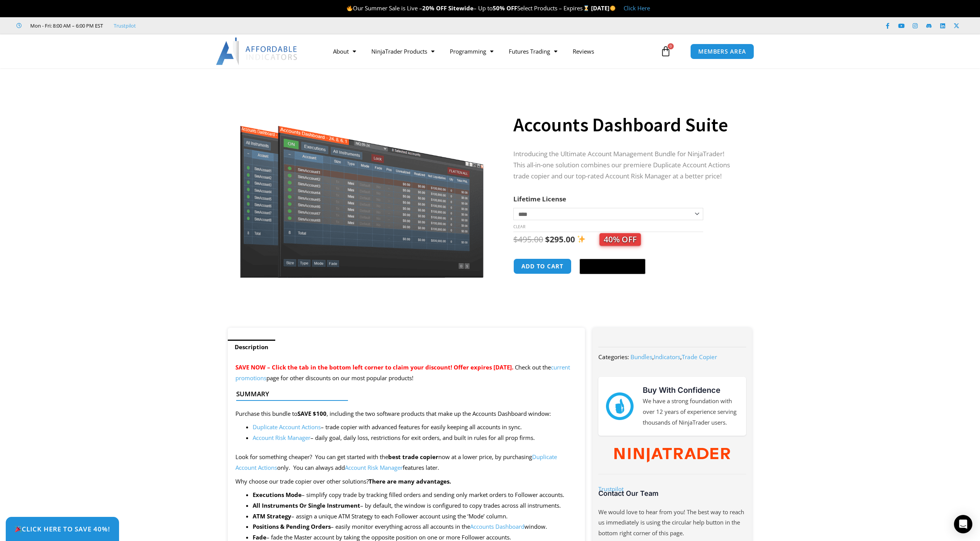  I want to click on li: – trade copier with advanced features for easily keeping all accounts in sync., so click(415, 427).